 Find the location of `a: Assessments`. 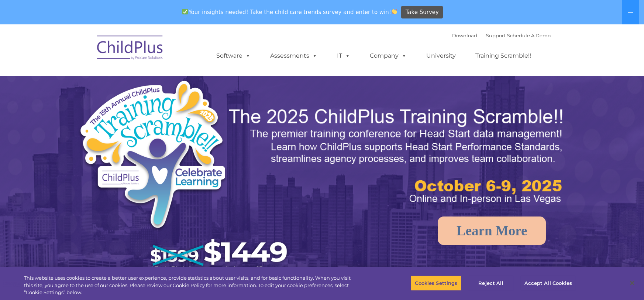

a: Assessments is located at coordinates (294, 56).